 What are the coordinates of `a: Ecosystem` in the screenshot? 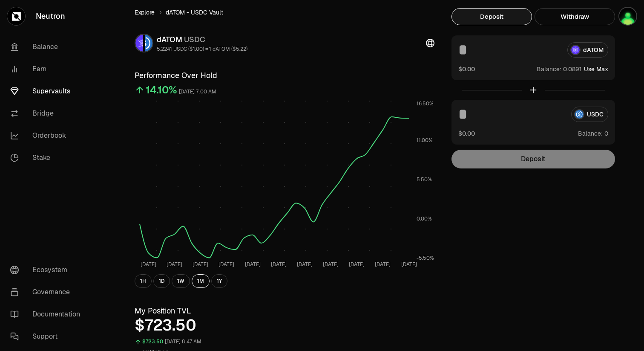 It's located at (48, 270).